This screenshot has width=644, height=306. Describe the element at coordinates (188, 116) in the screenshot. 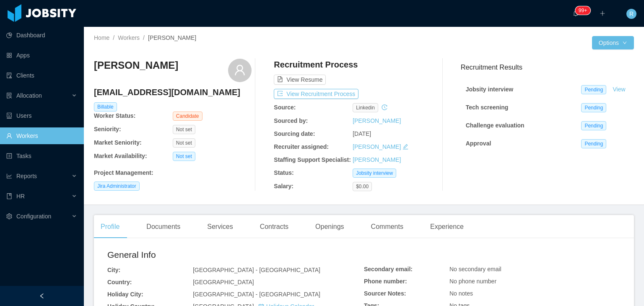

I see `span: Candidate` at that location.